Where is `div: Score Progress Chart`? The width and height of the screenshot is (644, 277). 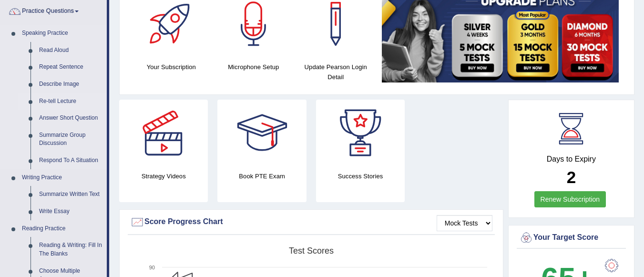
div: Score Progress Chart is located at coordinates (312, 222).